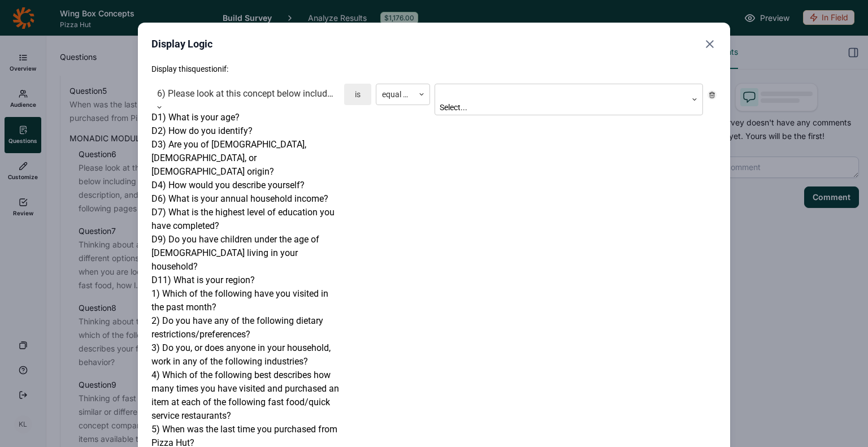 The image size is (868, 447). I want to click on div: D2) How do you identify?, so click(245, 131).